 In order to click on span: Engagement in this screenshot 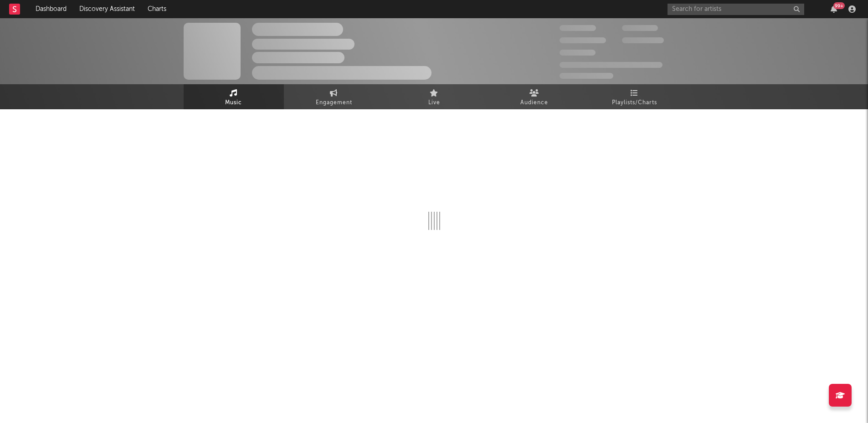, I will do `click(334, 103)`.